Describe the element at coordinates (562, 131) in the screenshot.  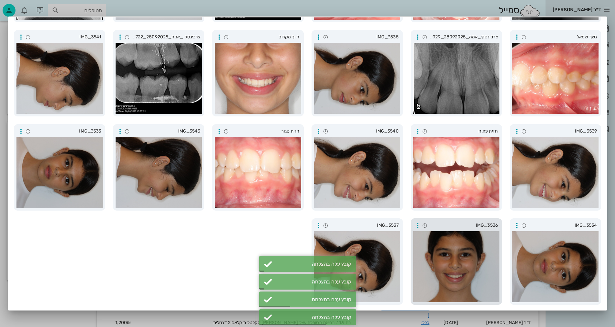
I see `span: IMG_3539` at that location.